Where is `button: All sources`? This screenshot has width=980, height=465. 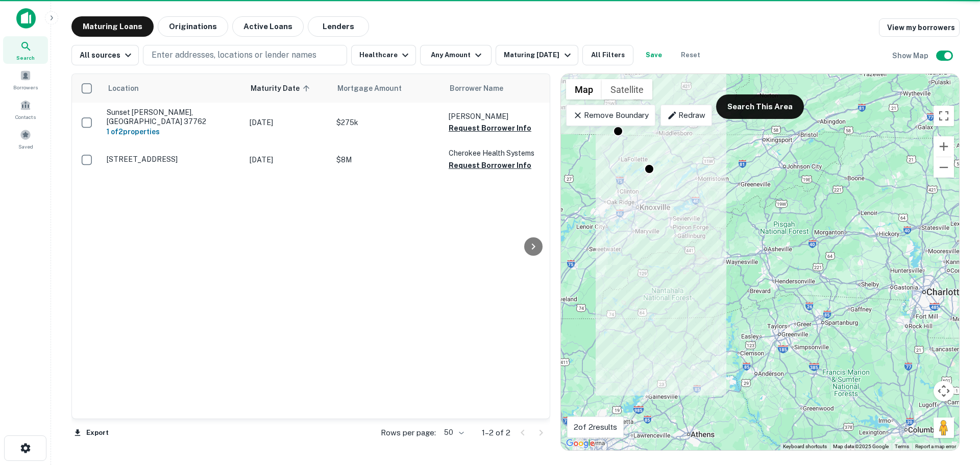
button: All sources is located at coordinates (105, 55).